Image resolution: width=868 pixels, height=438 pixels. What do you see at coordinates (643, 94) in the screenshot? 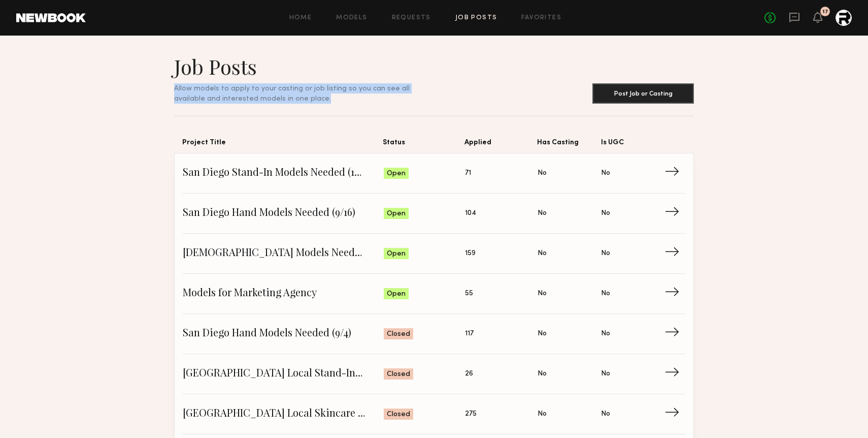
I see `button: Post Job or Casting` at bounding box center [643, 94].